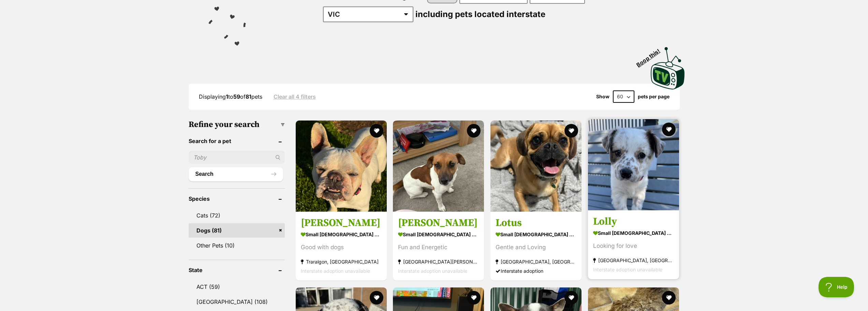 Image resolution: width=868 pixels, height=311 pixels. I want to click on strong: 59, so click(236, 97).